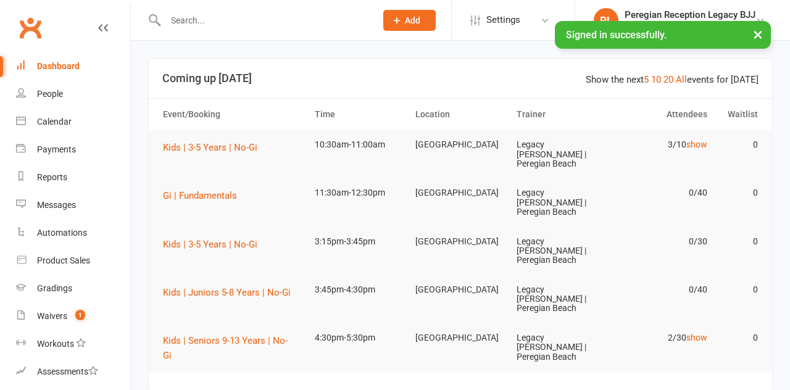 This screenshot has height=390, width=790. Describe the element at coordinates (73, 288) in the screenshot. I see `a: Gradings` at that location.